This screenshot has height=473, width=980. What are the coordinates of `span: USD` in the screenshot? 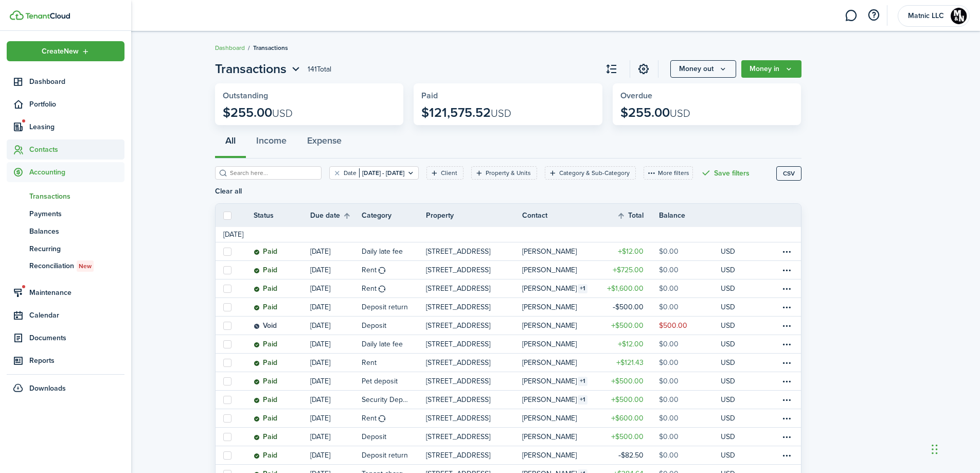 It's located at (283, 113).